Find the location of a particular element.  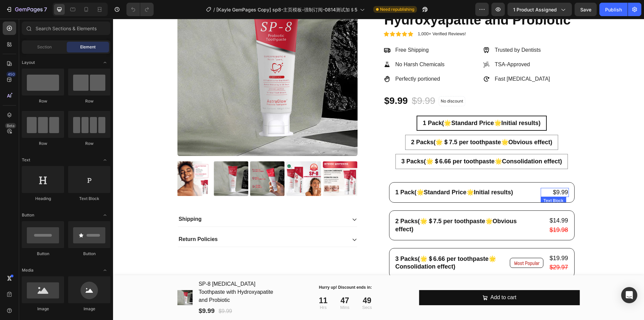

span: Media is located at coordinates (27, 270).